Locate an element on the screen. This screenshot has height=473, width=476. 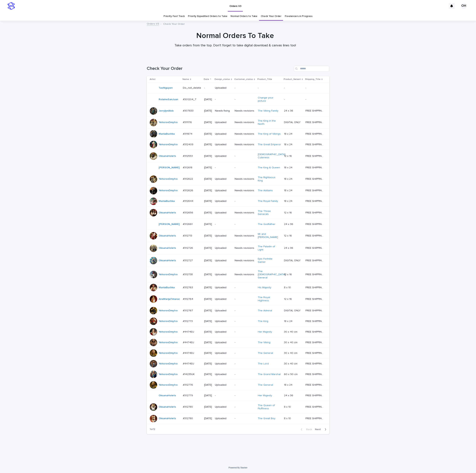
input: Search is located at coordinates (311, 68).